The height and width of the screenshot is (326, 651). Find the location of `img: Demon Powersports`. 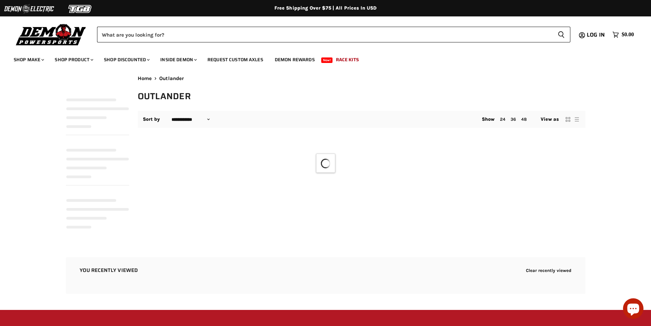

img: Demon Powersports is located at coordinates (51, 34).